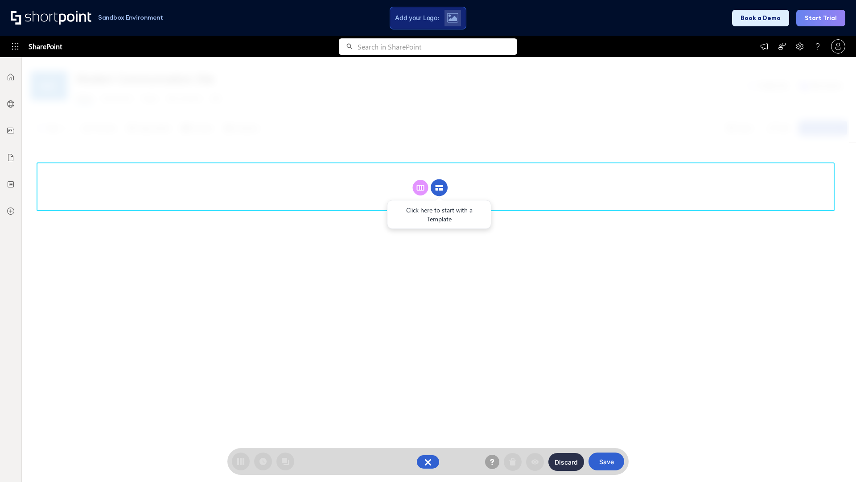 This screenshot has width=856, height=482. I want to click on button: Save, so click(607, 461).